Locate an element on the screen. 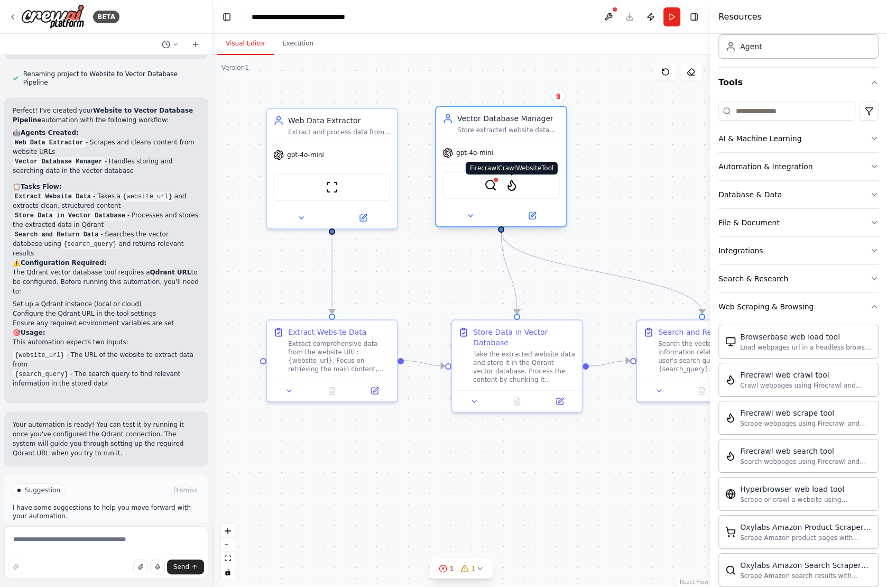 This screenshot has width=887, height=587. button: Execution is located at coordinates (298, 44).